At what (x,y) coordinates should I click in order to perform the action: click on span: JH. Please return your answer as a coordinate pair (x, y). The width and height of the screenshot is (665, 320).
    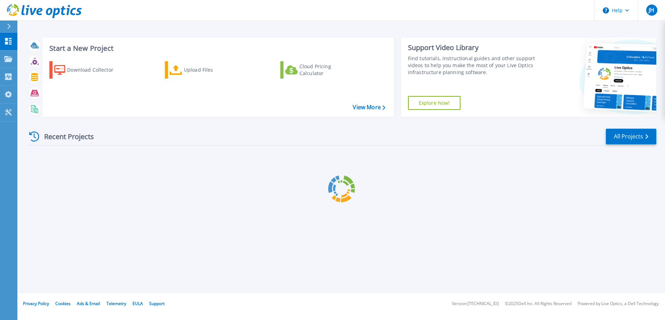
    Looking at the image, I should click on (651, 10).